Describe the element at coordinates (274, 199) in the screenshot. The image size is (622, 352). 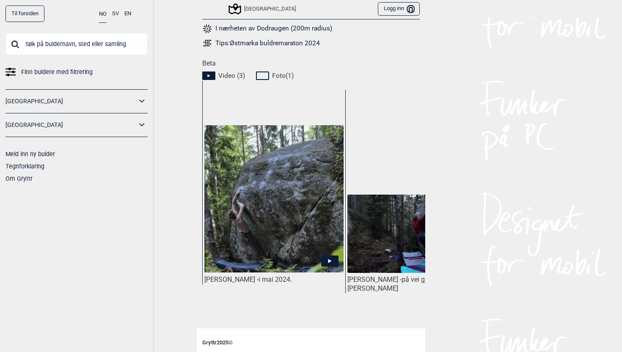
I see `img: Adomas pa Dodraugen` at that location.